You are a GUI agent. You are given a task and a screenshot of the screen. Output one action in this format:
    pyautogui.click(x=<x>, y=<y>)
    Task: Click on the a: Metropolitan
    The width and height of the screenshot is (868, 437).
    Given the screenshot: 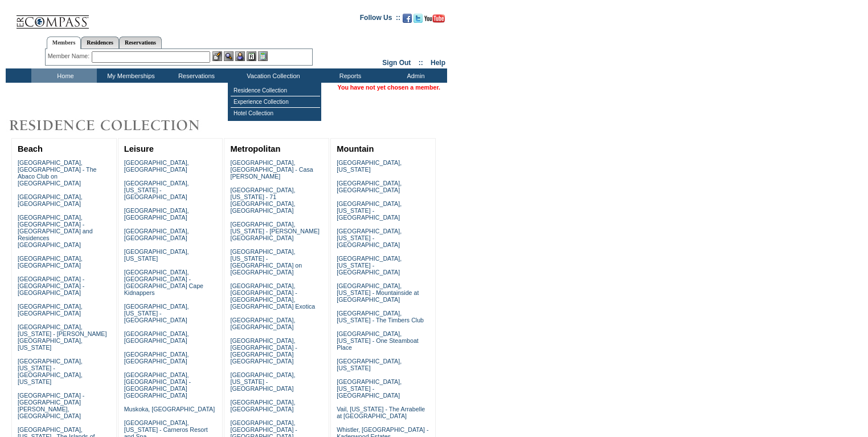 What is the action you would take?
    pyautogui.click(x=256, y=149)
    